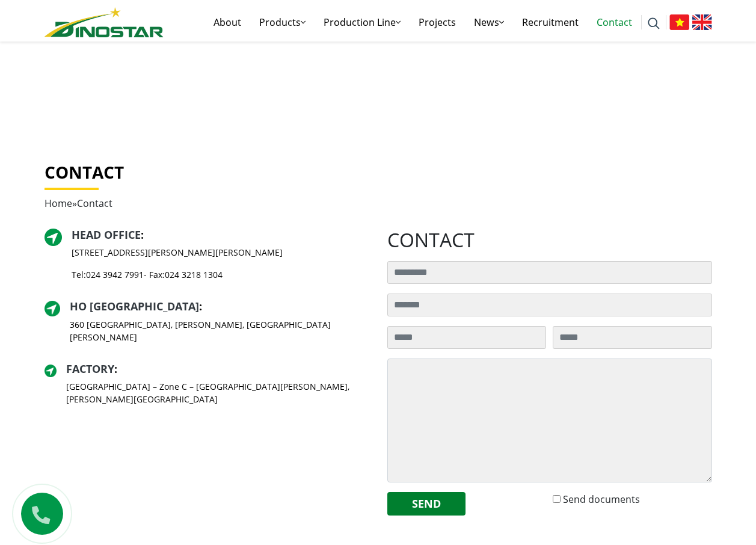 The width and height of the screenshot is (756, 545). What do you see at coordinates (115, 274) in the screenshot?
I see `a: 024 3942 7991` at bounding box center [115, 274].